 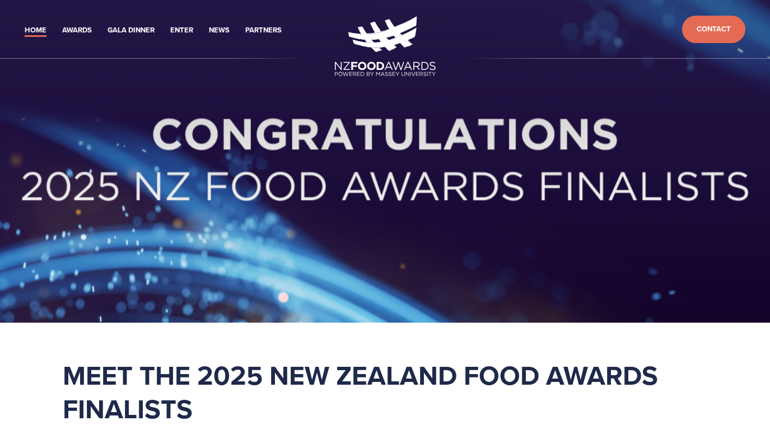 I want to click on a: Partners, so click(x=263, y=30).